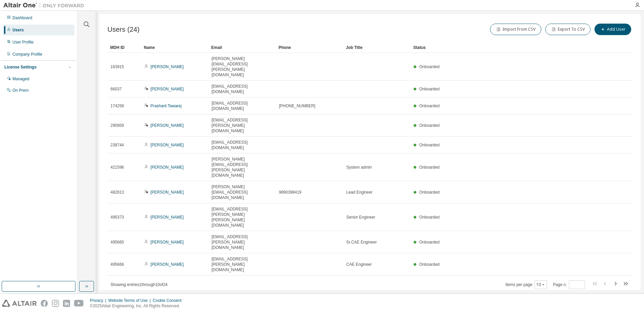  What do you see at coordinates (98, 300) in the screenshot?
I see `div: Privacy` at bounding box center [98, 300].